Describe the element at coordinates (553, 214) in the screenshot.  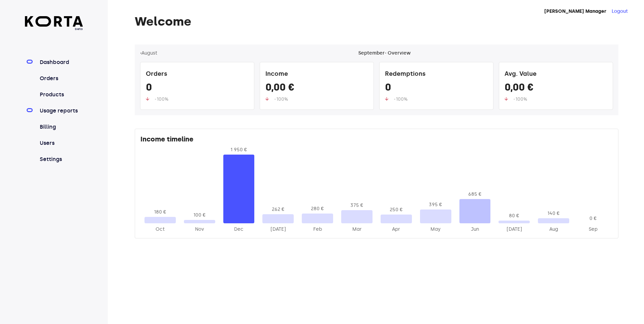
I see `div: 140 €` at that location.